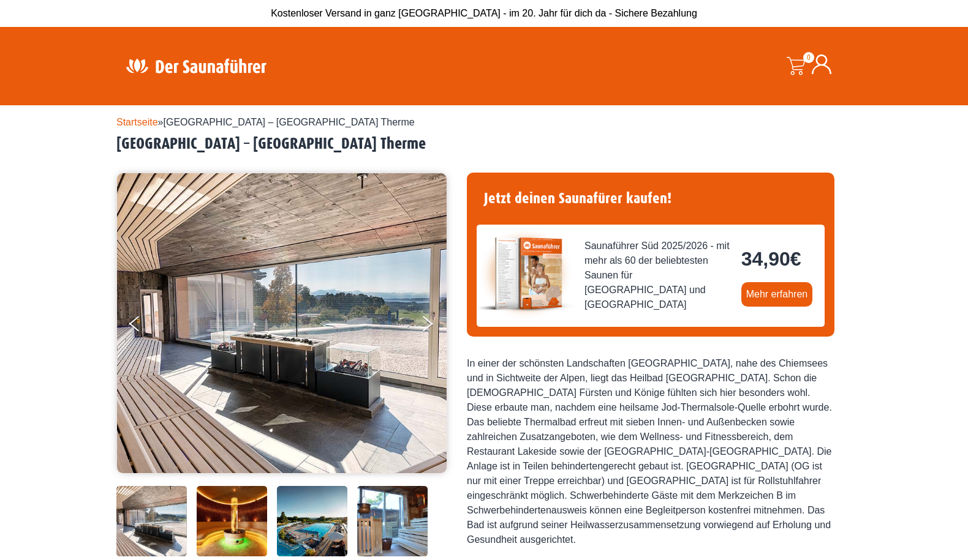 This screenshot has width=968, height=560. What do you see at coordinates (776, 294) in the screenshot?
I see `a: Mehr erfahren` at bounding box center [776, 294].